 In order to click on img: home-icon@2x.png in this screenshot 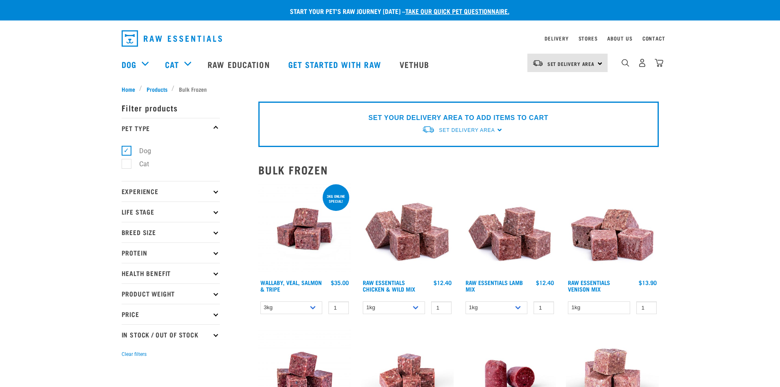, I will do `click(659, 63)`.